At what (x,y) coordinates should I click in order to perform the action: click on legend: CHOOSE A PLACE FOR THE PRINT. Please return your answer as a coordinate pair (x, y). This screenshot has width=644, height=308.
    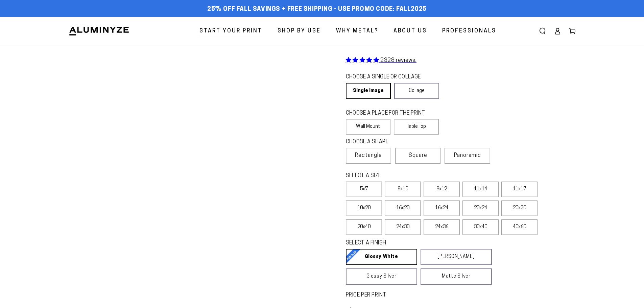
    Looking at the image, I should click on (389, 113).